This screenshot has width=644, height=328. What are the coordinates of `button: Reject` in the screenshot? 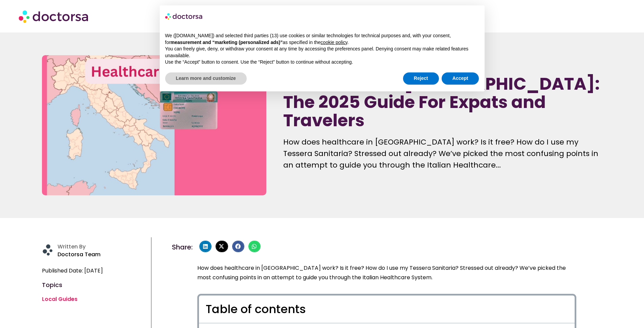 It's located at (421, 79).